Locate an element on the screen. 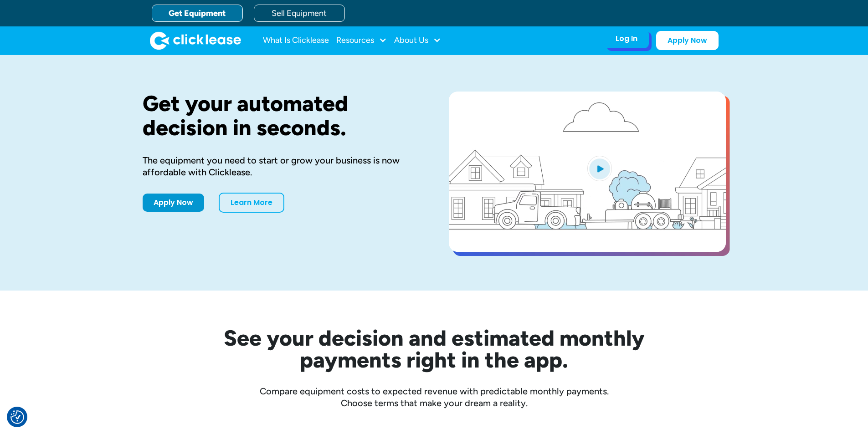  a: Learn More is located at coordinates (252, 203).